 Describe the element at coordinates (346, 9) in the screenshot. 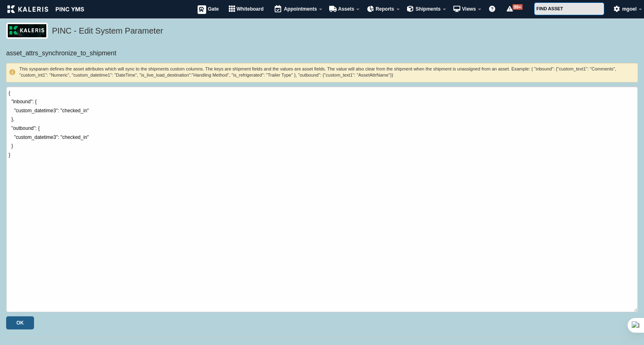

I see `span: Assets` at that location.